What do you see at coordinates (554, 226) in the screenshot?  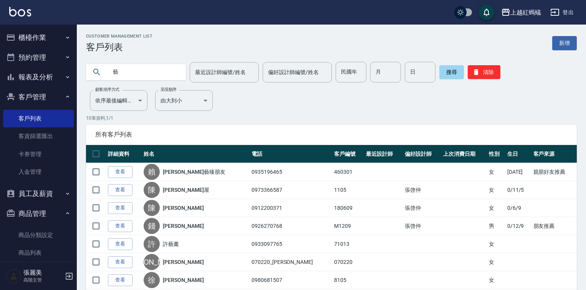 I see `td: 朋友推薦` at bounding box center [554, 226].